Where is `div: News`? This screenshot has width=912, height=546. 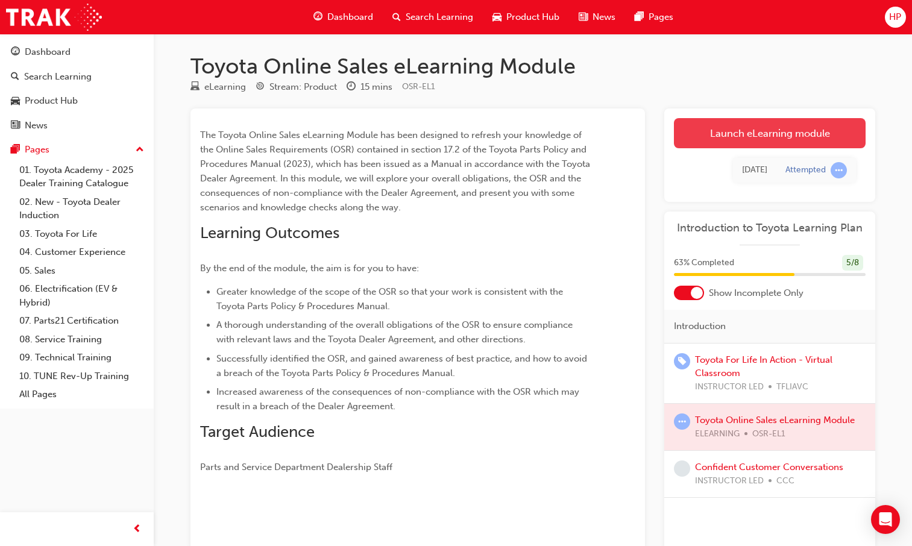
div: News is located at coordinates (36, 125).